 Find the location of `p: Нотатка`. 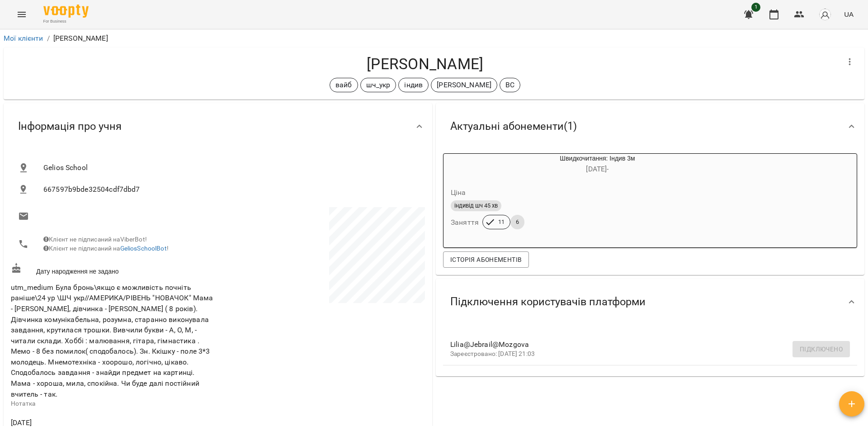

p: Нотатка is located at coordinates (114, 404).